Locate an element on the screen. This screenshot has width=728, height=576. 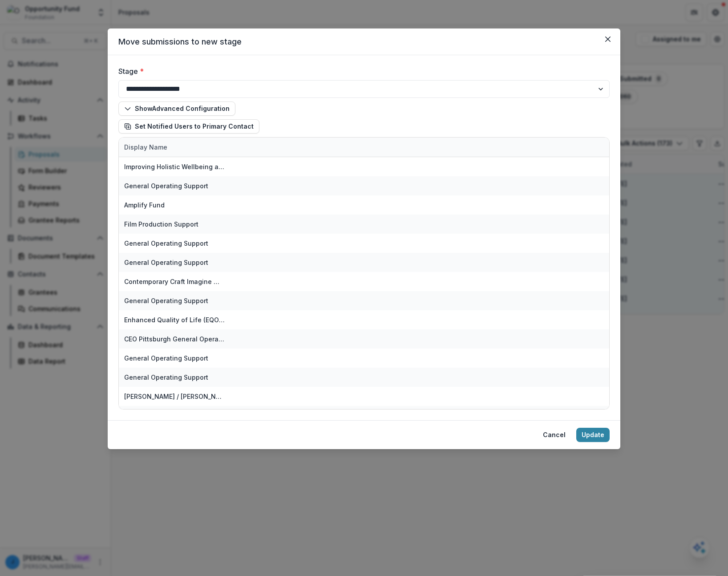
button: Cancel is located at coordinates (554, 435).